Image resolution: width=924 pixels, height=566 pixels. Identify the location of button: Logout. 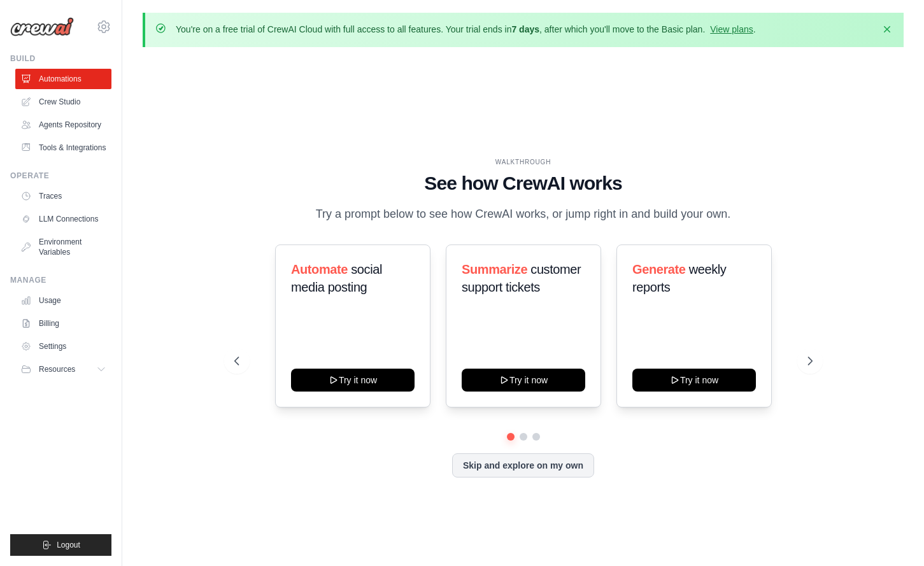
(60, 545).